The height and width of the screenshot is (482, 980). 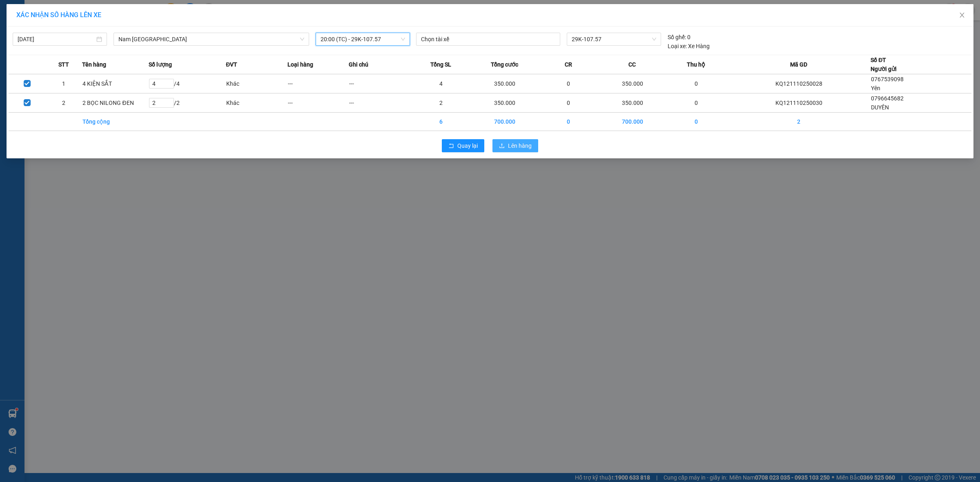 What do you see at coordinates (888, 79) in the screenshot?
I see `span: 0767539098` at bounding box center [888, 79].